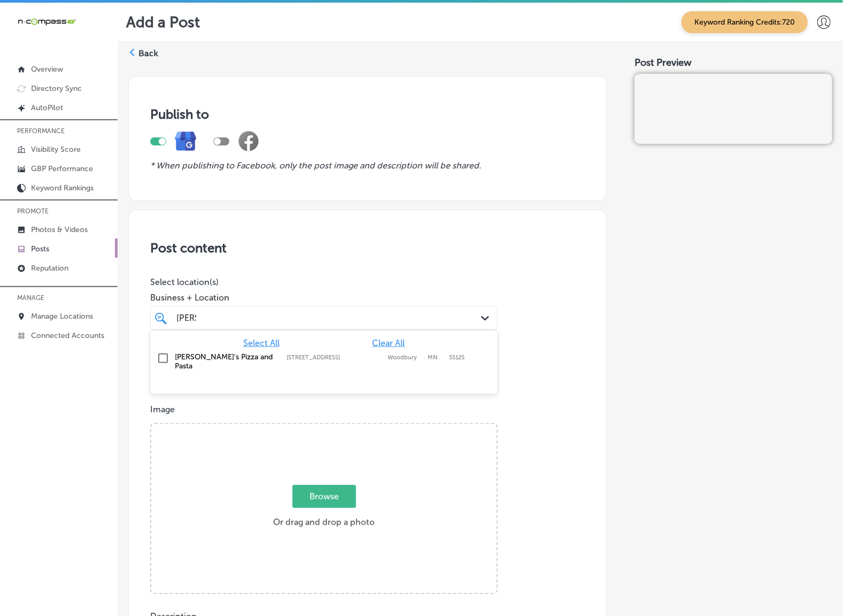 The image size is (843, 616). What do you see at coordinates (62, 187) in the screenshot?
I see `p: Keyword Rankings` at bounding box center [62, 187].